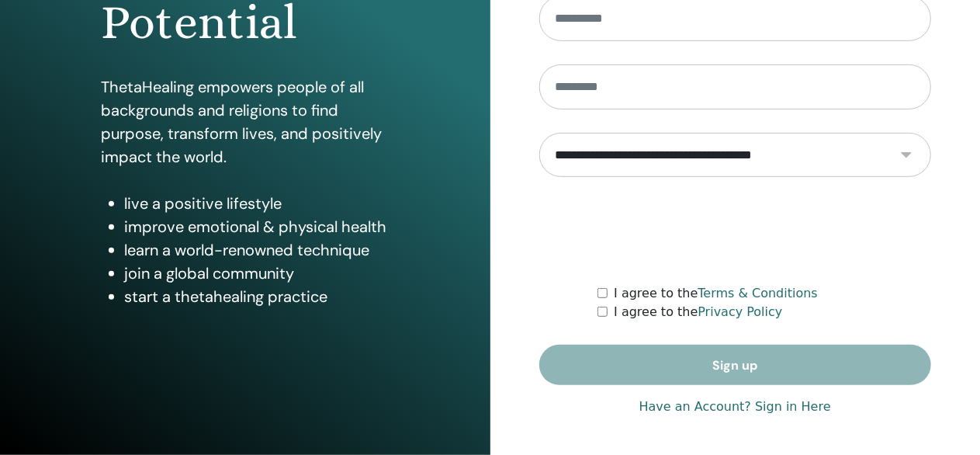  What do you see at coordinates (256, 273) in the screenshot?
I see `li: join a global community` at bounding box center [256, 273].